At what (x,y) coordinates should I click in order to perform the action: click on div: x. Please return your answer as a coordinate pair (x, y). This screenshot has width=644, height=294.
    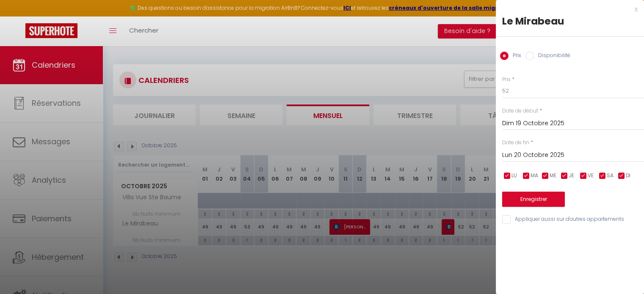
    Looking at the image, I should click on (566, 9).